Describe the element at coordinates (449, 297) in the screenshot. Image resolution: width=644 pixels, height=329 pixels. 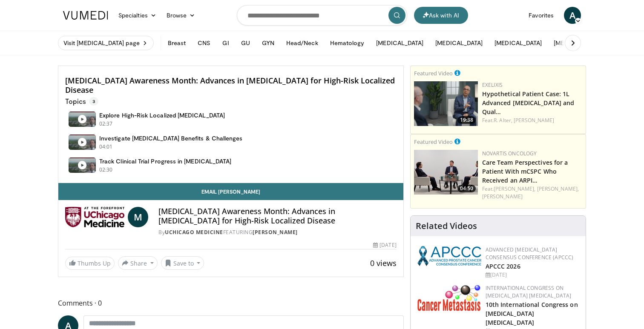
I see `img: 6ff8bc22-9509-4454-a4f8-ac79dd3b8976.png.150x105_q85_autocrop_double_scale_upscale_version-0.2.png` at that location.